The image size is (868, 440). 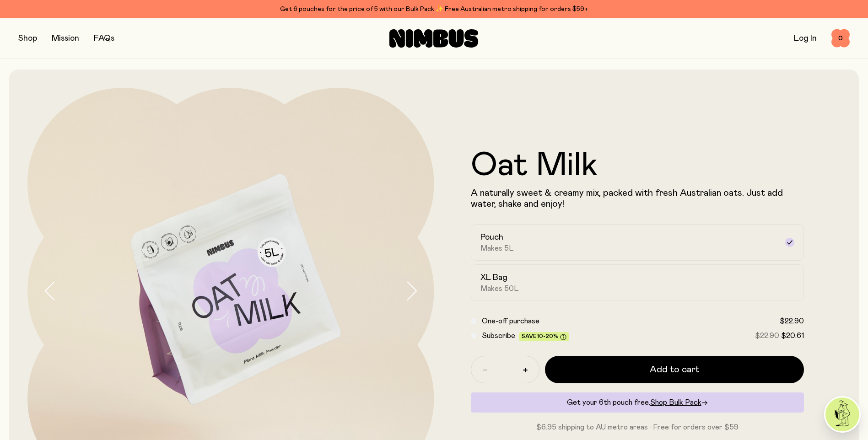 What do you see at coordinates (497, 248) in the screenshot?
I see `span: Makes 5L` at bounding box center [497, 248].